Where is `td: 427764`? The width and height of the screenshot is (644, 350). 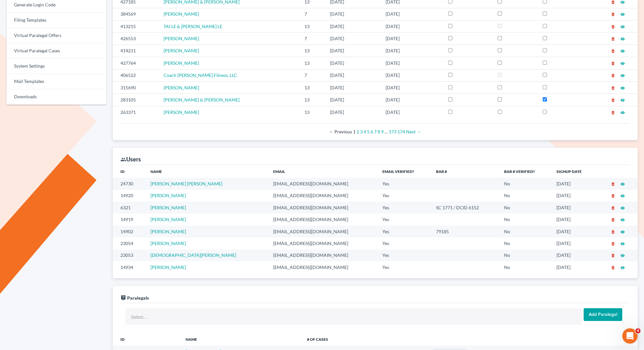 td: 427764 is located at coordinates (136, 63).